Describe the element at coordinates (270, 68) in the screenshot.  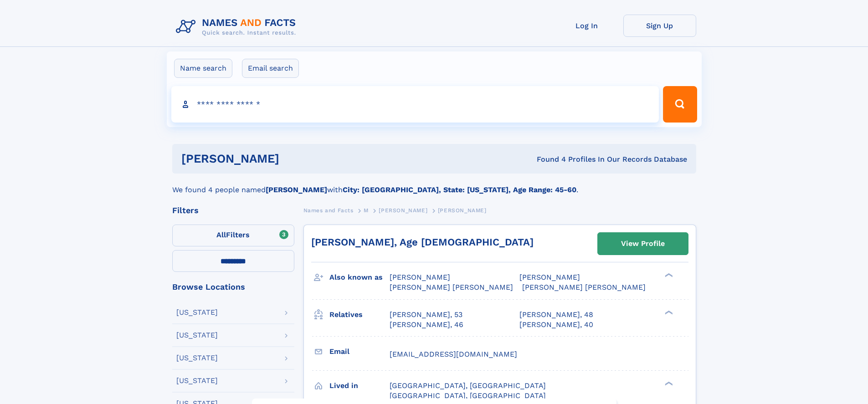
I see `label: Email search` at that location.